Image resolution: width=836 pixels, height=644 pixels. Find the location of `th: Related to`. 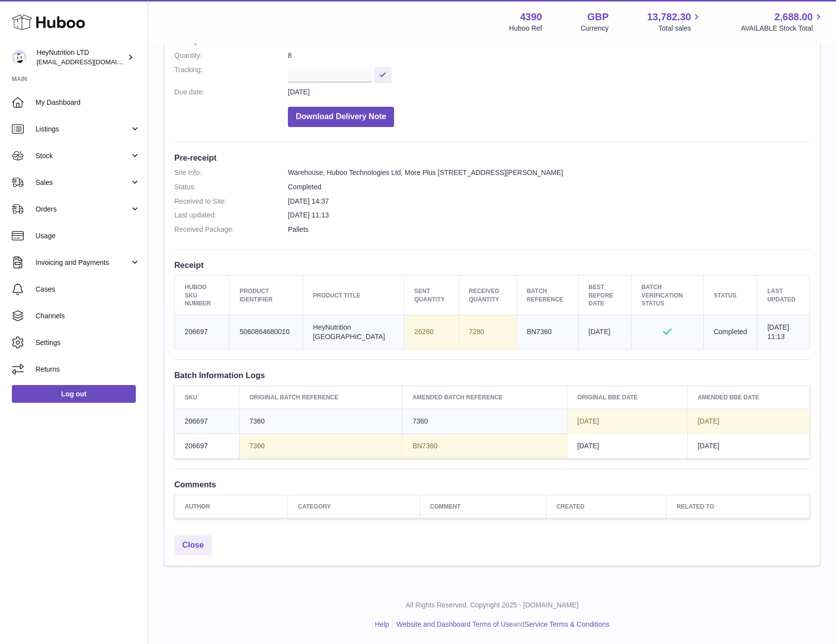

th: Related to is located at coordinates (739, 506).